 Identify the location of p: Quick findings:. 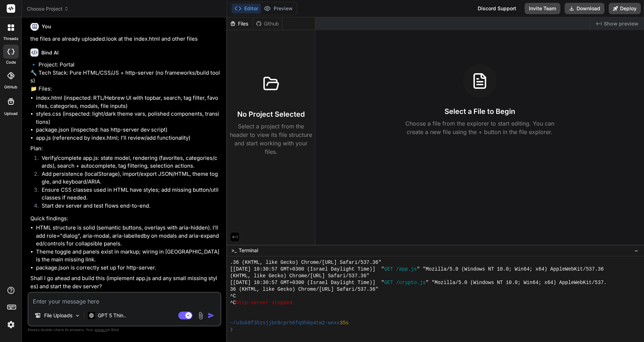
(125, 219).